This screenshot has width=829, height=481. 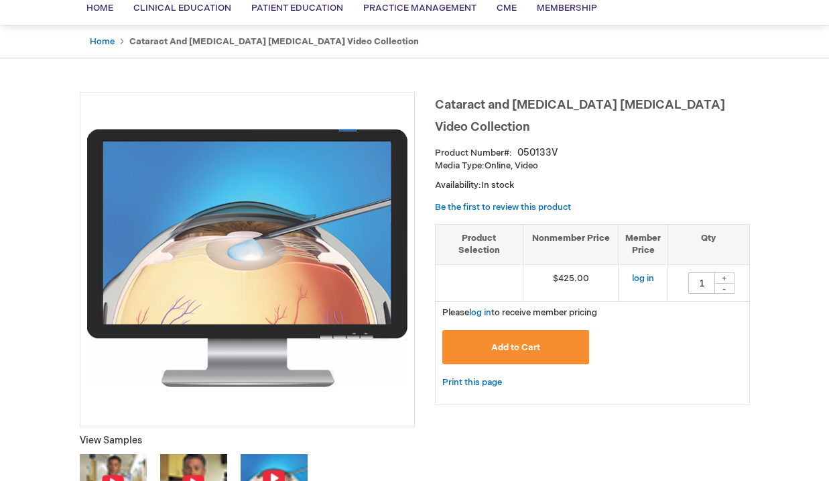 I want to click on div: 050133V, so click(x=538, y=153).